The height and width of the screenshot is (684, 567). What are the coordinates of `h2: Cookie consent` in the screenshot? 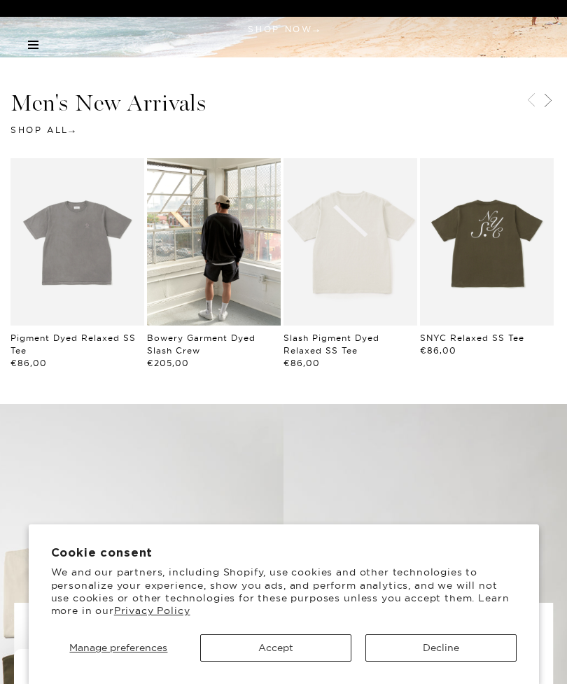 It's located at (284, 553).